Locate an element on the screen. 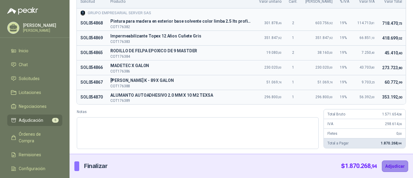 The width and height of the screenshot is (413, 178). span: 60.772 is located at coordinates (393, 82).